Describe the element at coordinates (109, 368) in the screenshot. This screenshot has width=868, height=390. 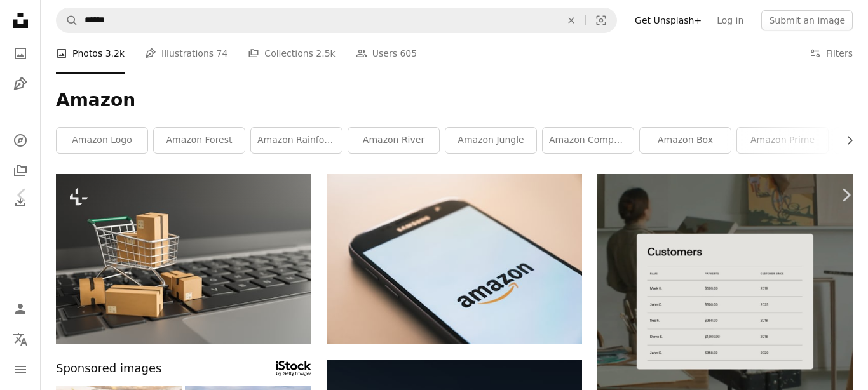
I see `span: Sponsored images` at that location.